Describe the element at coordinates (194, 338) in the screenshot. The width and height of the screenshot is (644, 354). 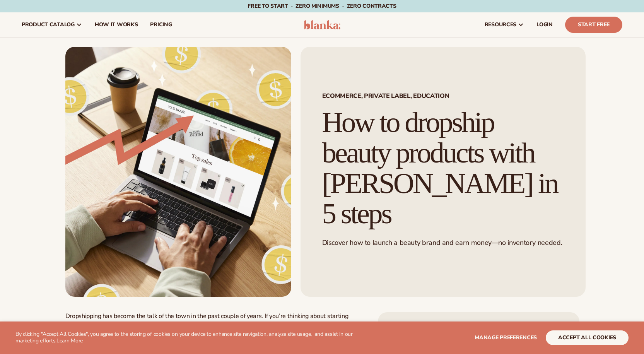
I see `p: By clicking "Accept All Cookies", you agree to the storing of cookies on your device to enhance s...` at that location.